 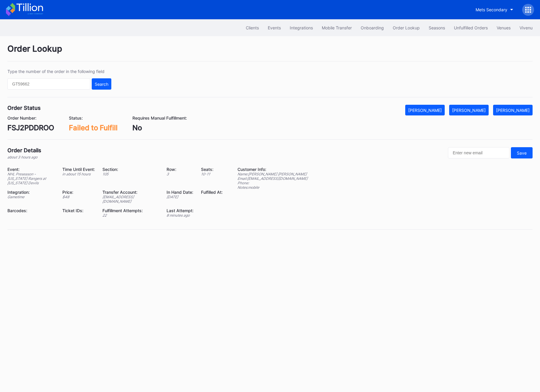 What do you see at coordinates (180, 210) in the screenshot?
I see `div: Last Attempt:` at bounding box center [180, 210].